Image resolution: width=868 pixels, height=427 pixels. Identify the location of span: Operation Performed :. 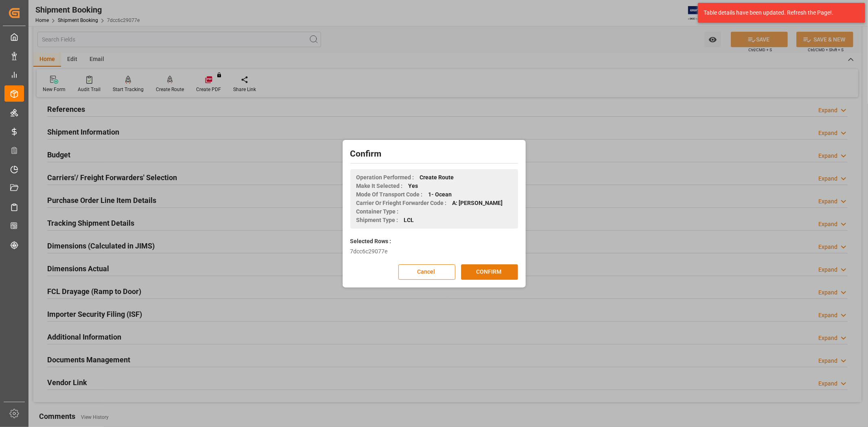
(386, 177).